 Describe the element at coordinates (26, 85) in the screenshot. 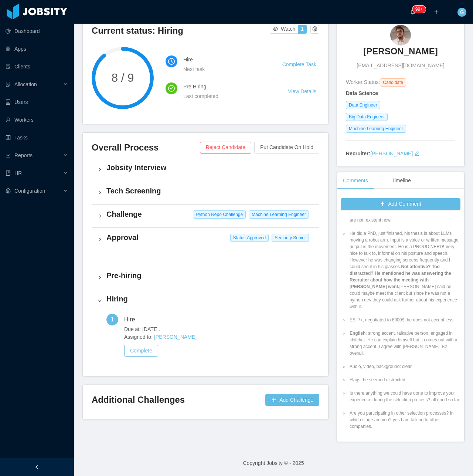

I see `span: Allocation` at that location.